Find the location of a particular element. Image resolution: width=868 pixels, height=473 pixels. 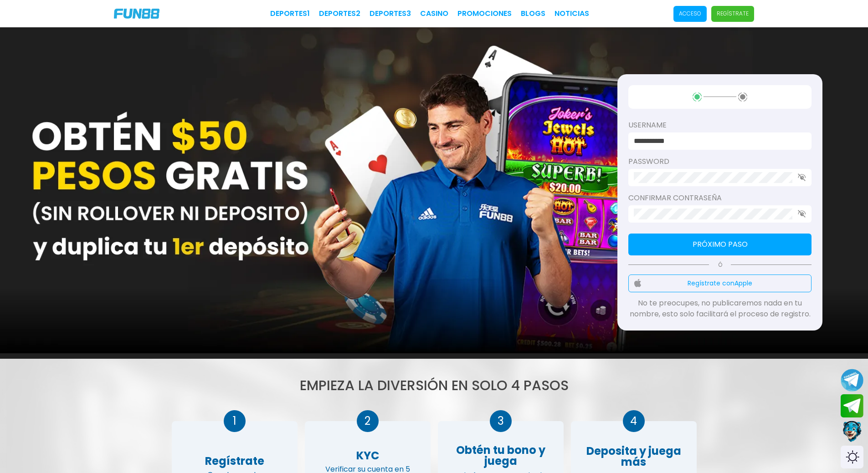

a: CASINO is located at coordinates (434, 14).